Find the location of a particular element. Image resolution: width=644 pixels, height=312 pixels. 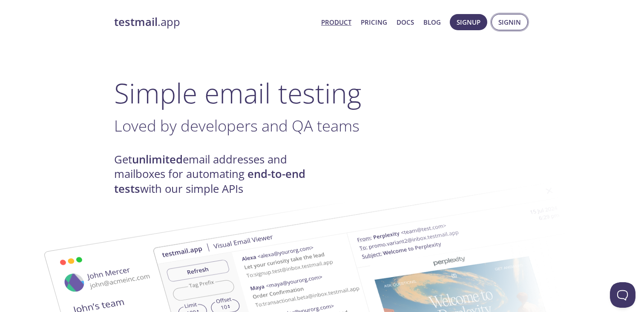

a: Docs is located at coordinates (405, 22).